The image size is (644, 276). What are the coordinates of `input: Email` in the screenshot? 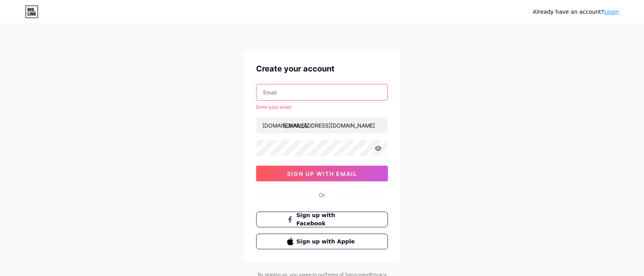 It's located at (322, 92).